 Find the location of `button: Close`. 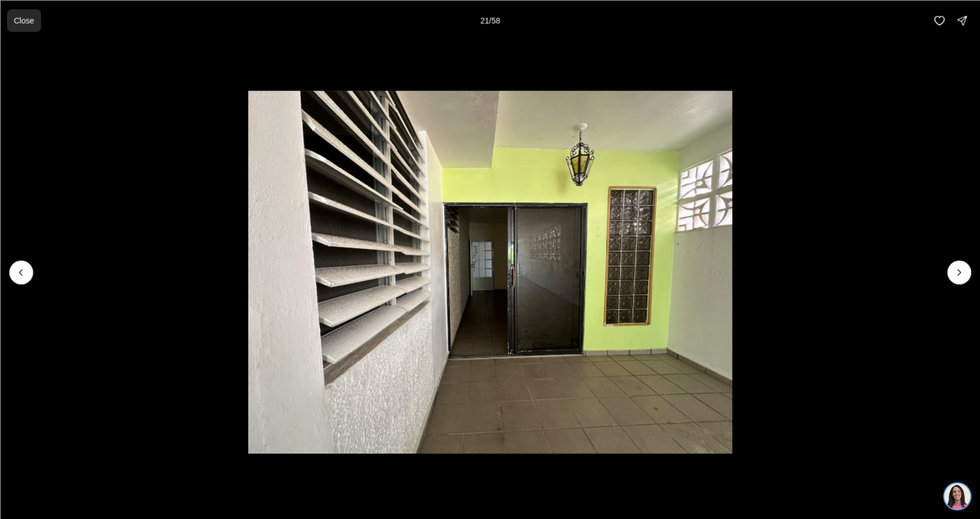

button: Close is located at coordinates (24, 20).